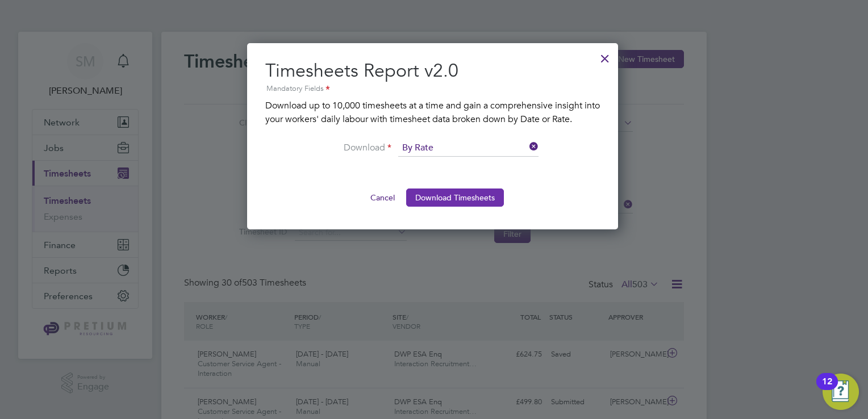 This screenshot has height=419, width=868. Describe the element at coordinates (468, 148) in the screenshot. I see `input: Select one` at that location.